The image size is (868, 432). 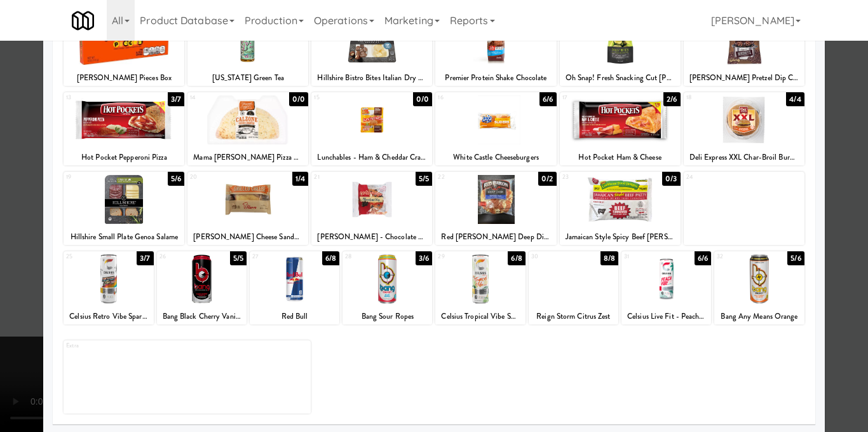 I want to click on div: 133/7Hot Pocket Pepperoni Pizza, so click(x=124, y=128).